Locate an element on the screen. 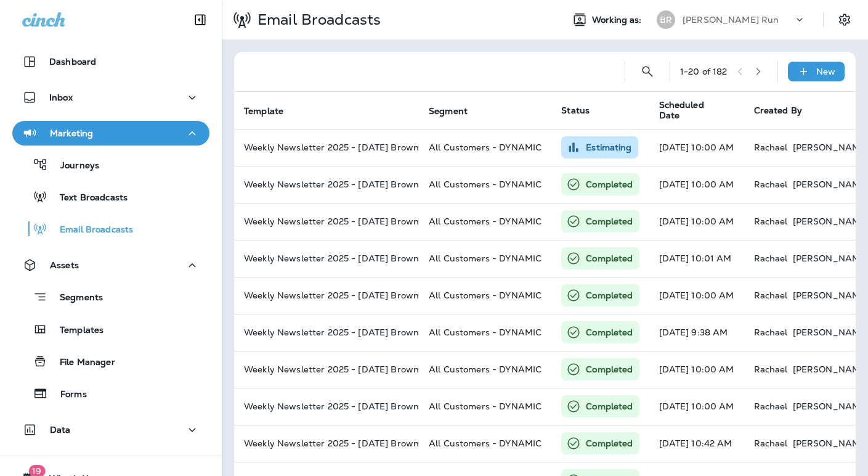  div: 1 - 20 of 182 is located at coordinates (704, 71).